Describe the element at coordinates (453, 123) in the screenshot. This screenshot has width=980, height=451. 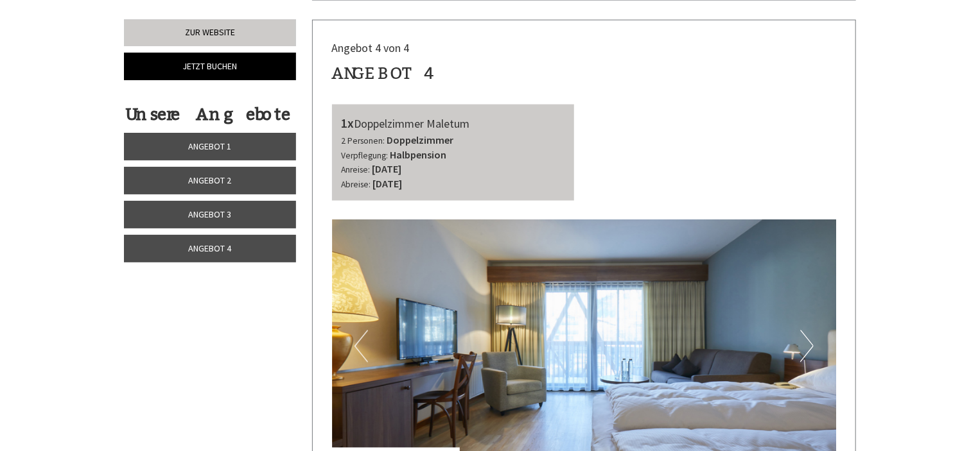
I see `div: Doppelzimmer Maletum` at that location.